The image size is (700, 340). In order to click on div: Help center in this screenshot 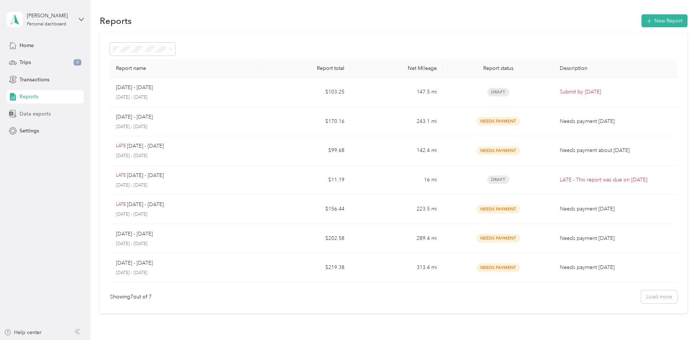, I will do `click(23, 332)`.